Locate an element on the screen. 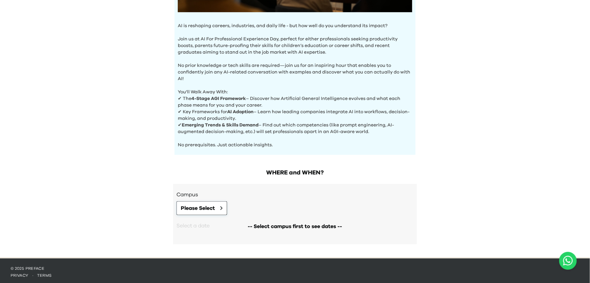  span: Please Select is located at coordinates (198, 208).